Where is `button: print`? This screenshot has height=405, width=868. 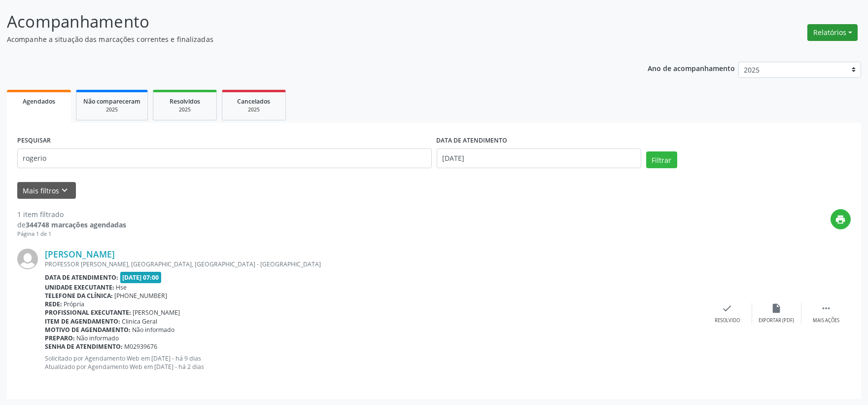
button: print is located at coordinates (840, 219).